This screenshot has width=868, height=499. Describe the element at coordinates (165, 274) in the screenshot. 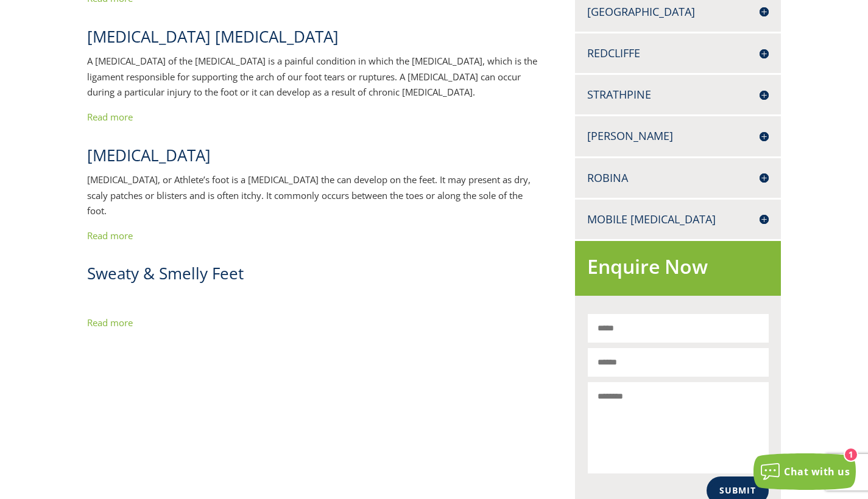

I see `span: Sweaty & Smelly Feet` at that location.